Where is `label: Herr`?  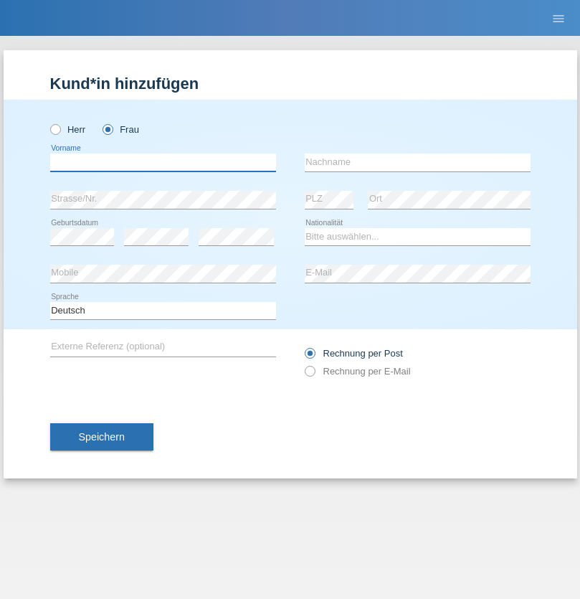
label: Herr is located at coordinates (68, 129).